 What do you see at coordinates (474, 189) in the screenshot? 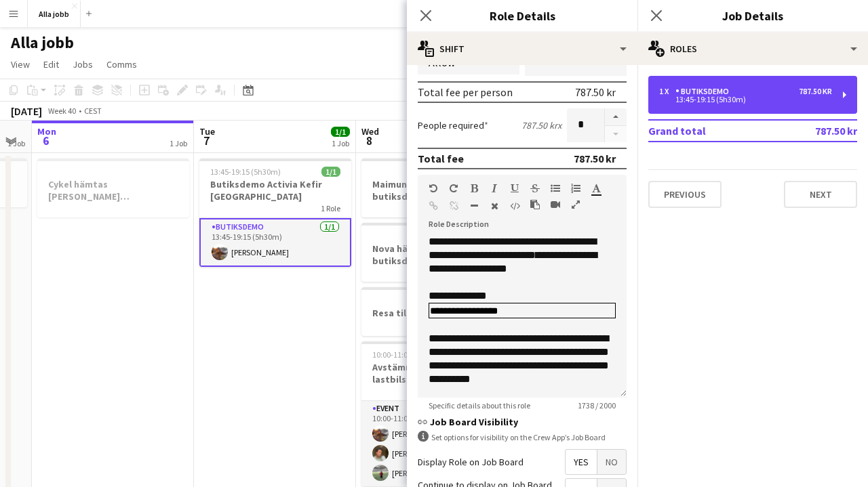
I see `button: Bold` at bounding box center [474, 189].